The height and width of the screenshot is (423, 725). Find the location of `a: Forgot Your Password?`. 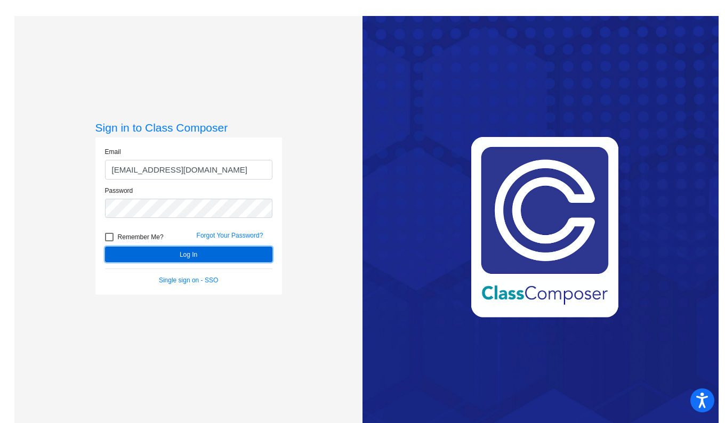

a: Forgot Your Password? is located at coordinates (230, 236).